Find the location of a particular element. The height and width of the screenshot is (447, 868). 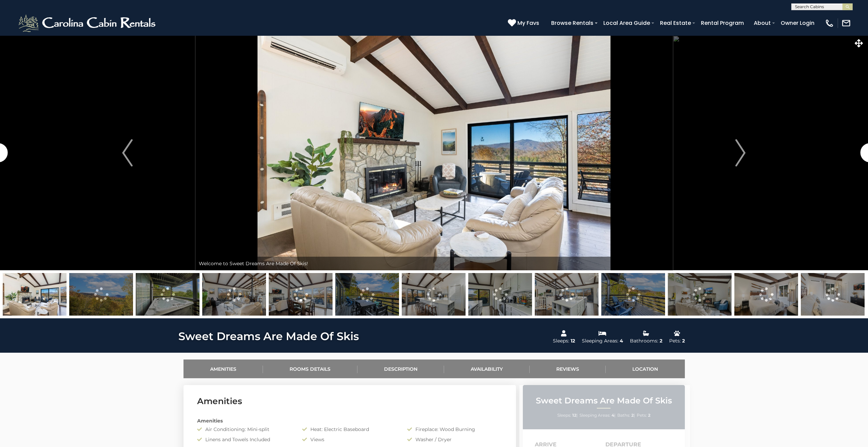

img: mail-regular-white.png is located at coordinates (846, 23).